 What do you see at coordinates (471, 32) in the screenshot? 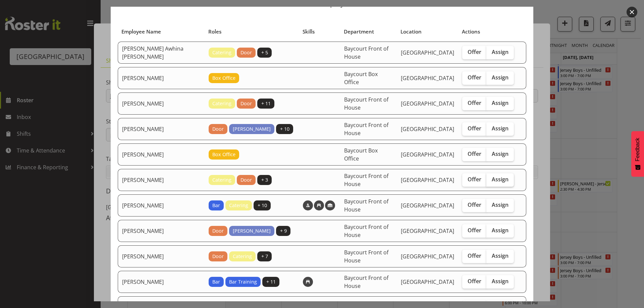
I see `span: Actions` at bounding box center [471, 32].